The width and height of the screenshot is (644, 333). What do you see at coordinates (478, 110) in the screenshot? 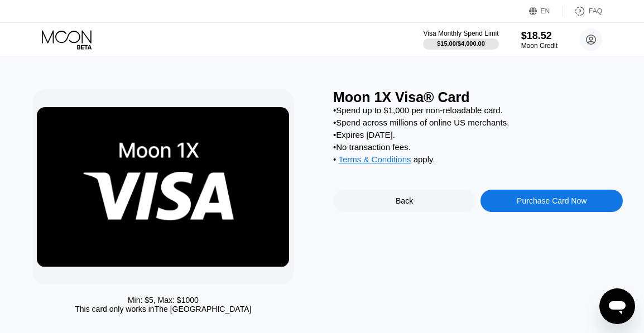
I see `div: • Spend up to $1,000 per non-reloadable card.` at bounding box center [478, 110].